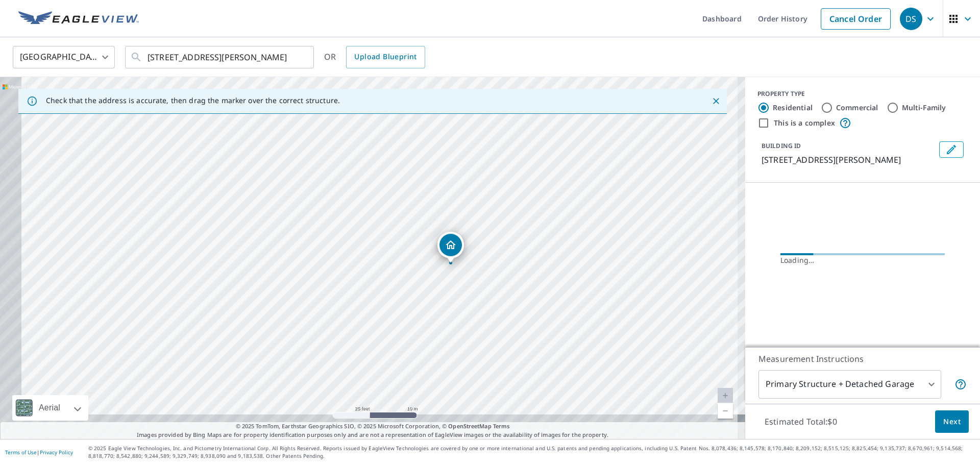 The height and width of the screenshot is (465, 980). What do you see at coordinates (793, 108) in the screenshot?
I see `label: Residential` at bounding box center [793, 108].